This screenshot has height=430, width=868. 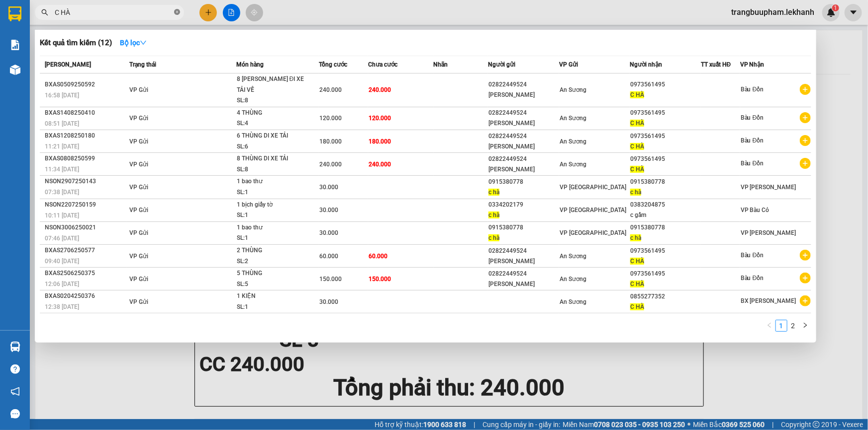 What do you see at coordinates (523, 228) in the screenshot?
I see `div: 0915380778` at bounding box center [523, 228].